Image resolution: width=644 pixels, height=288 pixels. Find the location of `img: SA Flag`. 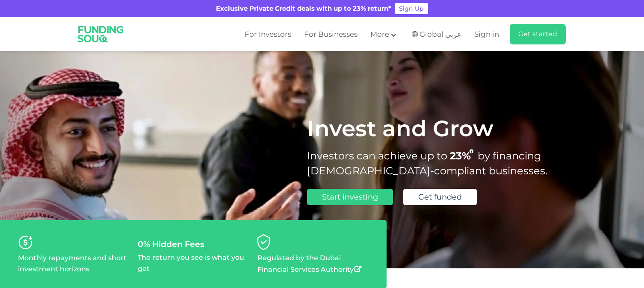

img: SA Flag is located at coordinates (415, 34).